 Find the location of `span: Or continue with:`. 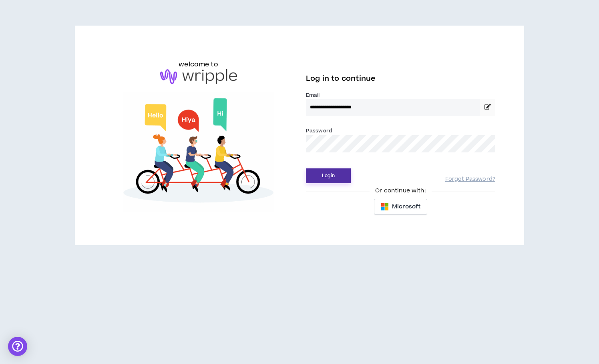

span: Or continue with: is located at coordinates (400, 191).